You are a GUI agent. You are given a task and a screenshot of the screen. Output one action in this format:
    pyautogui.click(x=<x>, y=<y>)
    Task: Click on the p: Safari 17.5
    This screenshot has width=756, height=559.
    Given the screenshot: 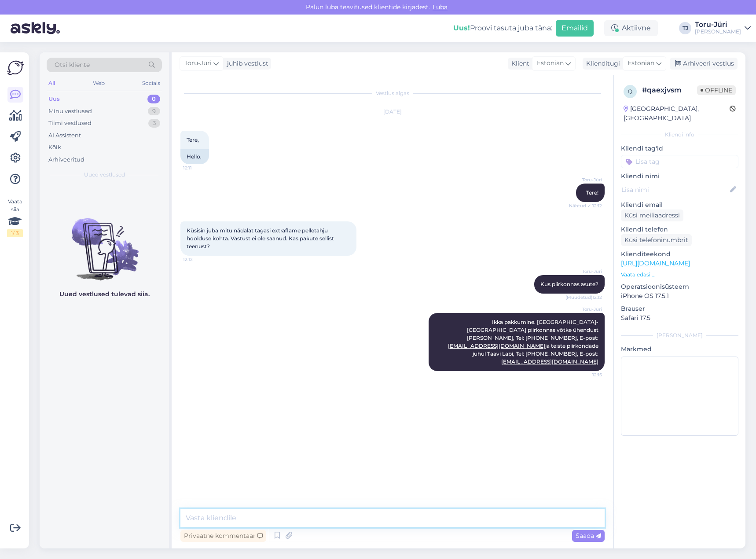 What is the action you would take?
    pyautogui.click(x=680, y=318)
    